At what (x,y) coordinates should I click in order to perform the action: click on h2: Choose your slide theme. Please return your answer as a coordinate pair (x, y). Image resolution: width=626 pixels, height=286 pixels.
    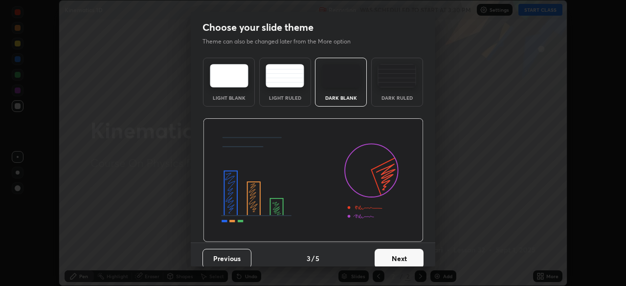
    Looking at the image, I should click on (258, 27).